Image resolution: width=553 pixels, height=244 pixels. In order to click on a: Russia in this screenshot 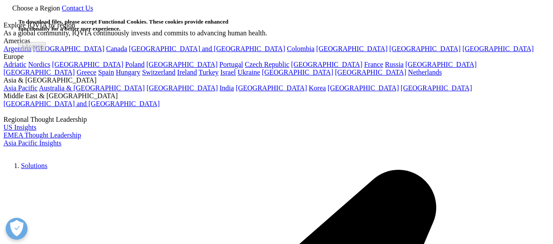, I will do `click(394, 64)`.